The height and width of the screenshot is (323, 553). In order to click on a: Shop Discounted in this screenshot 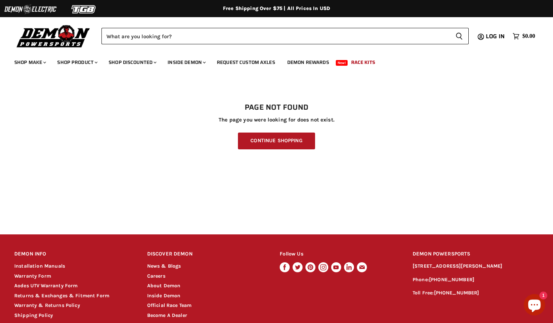, I will do `click(132, 62)`.